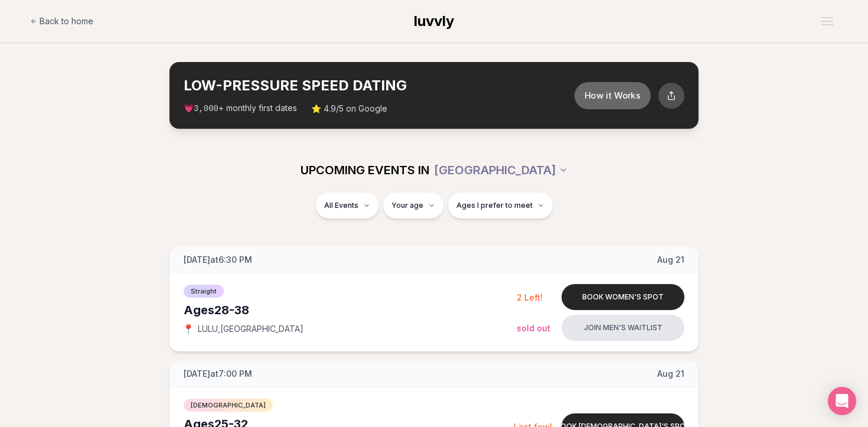 This screenshot has width=868, height=427. What do you see at coordinates (841, 400) in the screenshot?
I see `div: Open Intercom Messenger` at bounding box center [841, 400].